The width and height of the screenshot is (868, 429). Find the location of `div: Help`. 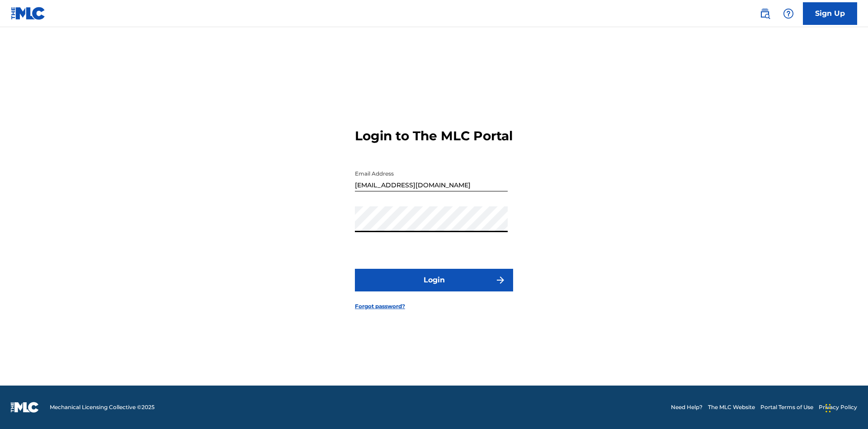

div: Help is located at coordinates (789, 14).